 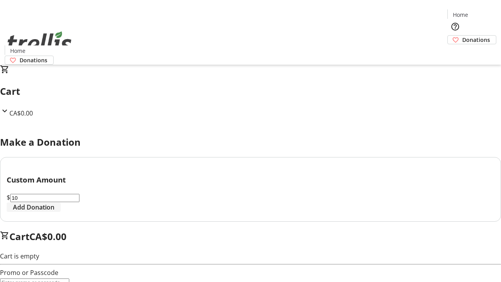 What do you see at coordinates (40, 42) in the screenshot?
I see `img: Orient E2E Organization d0hUur2g40's Logo` at bounding box center [40, 42].